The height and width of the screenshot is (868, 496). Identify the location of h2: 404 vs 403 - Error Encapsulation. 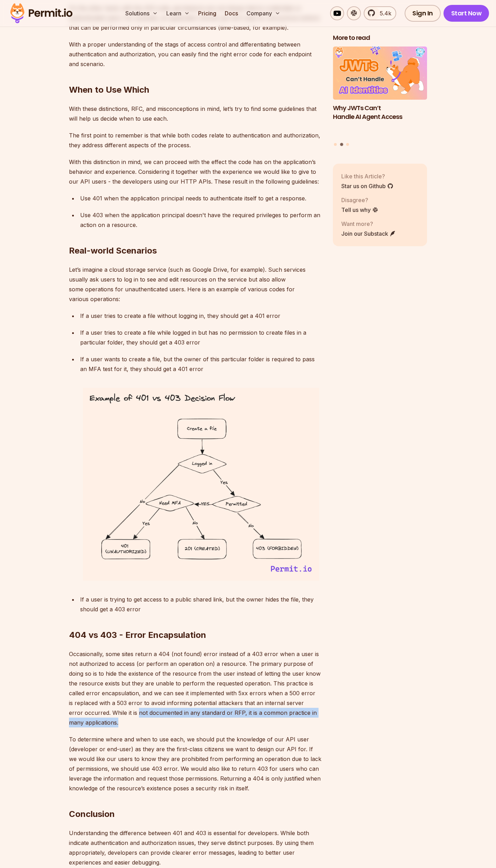
(196, 621).